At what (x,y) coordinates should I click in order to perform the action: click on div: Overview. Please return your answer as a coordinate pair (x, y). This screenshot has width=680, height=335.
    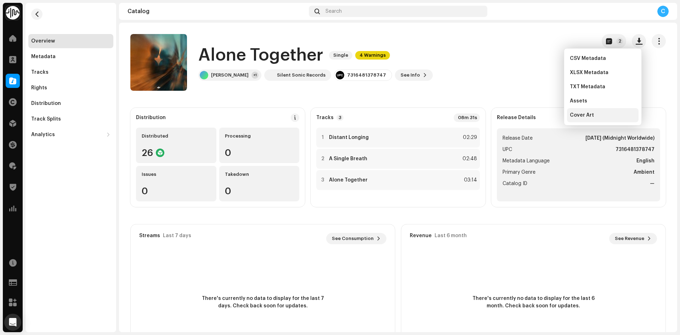
    Looking at the image, I should click on (43, 41).